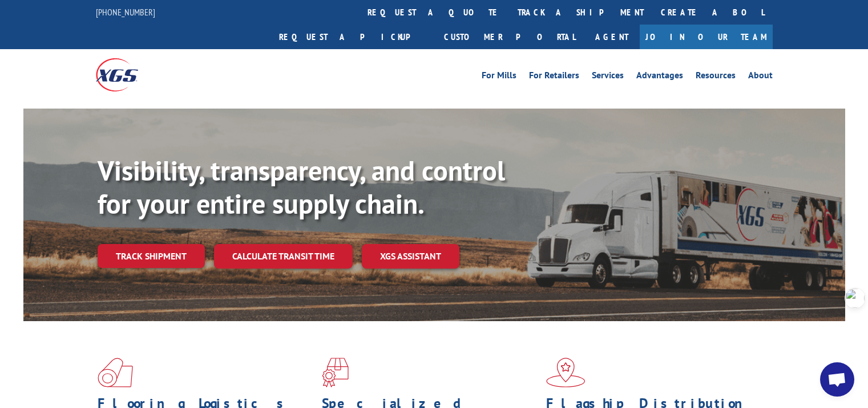 The height and width of the screenshot is (408, 868). Describe the element at coordinates (706, 36) in the screenshot. I see `a: Join Our Team` at that location.